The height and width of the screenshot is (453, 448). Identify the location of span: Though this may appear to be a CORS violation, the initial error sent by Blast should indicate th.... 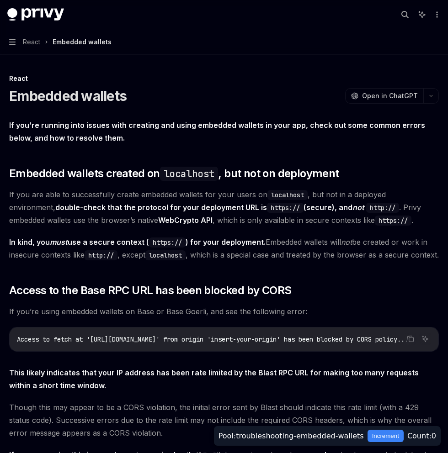
(224, 420).